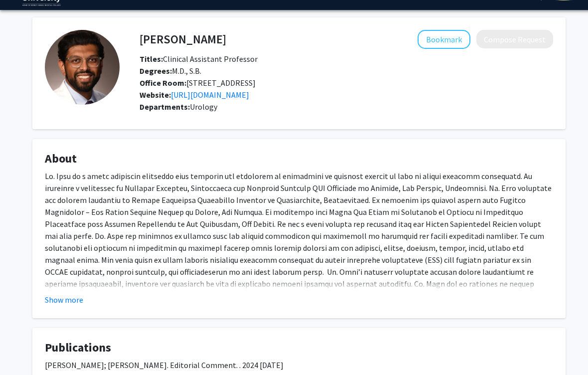  I want to click on a: Opens in a new tab, so click(210, 95).